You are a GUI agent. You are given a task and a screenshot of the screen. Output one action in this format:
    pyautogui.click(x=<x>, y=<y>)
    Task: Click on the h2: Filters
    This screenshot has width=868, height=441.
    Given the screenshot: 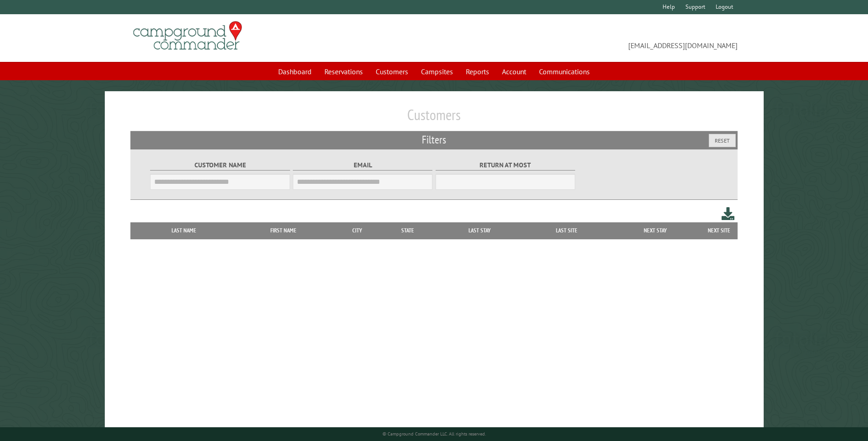 What is the action you would take?
    pyautogui.click(x=434, y=139)
    